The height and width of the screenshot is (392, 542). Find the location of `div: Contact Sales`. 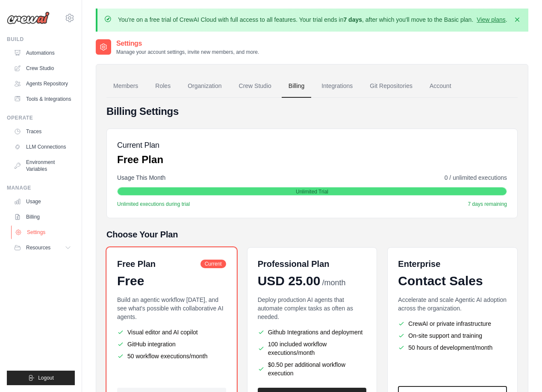

div: Contact Sales is located at coordinates (452, 281).